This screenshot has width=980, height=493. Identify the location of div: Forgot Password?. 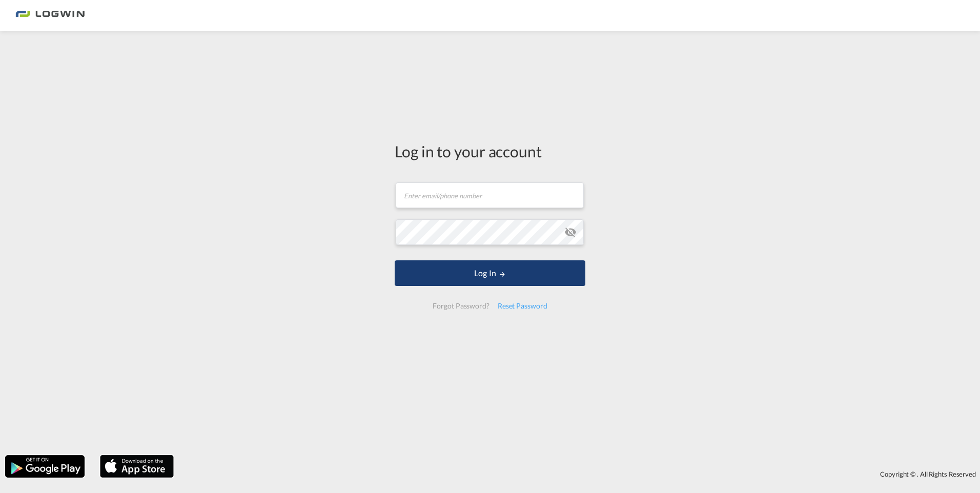
(461, 306).